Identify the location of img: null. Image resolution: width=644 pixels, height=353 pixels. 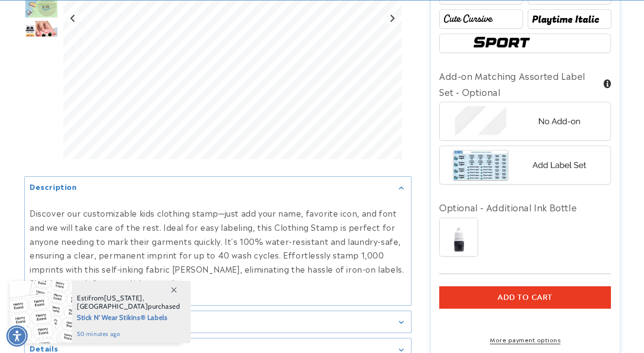
(41, 36).